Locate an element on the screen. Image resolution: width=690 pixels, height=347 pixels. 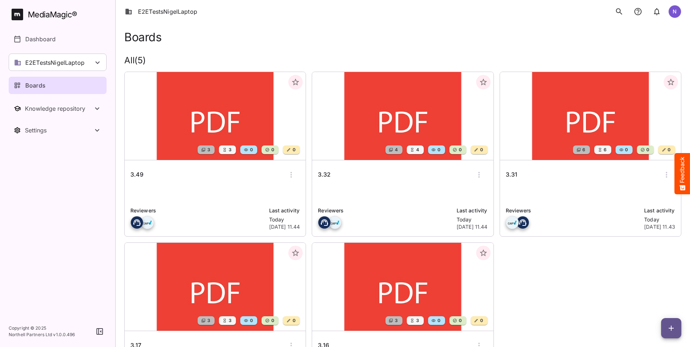
img: 3.31 is located at coordinates (591, 116).